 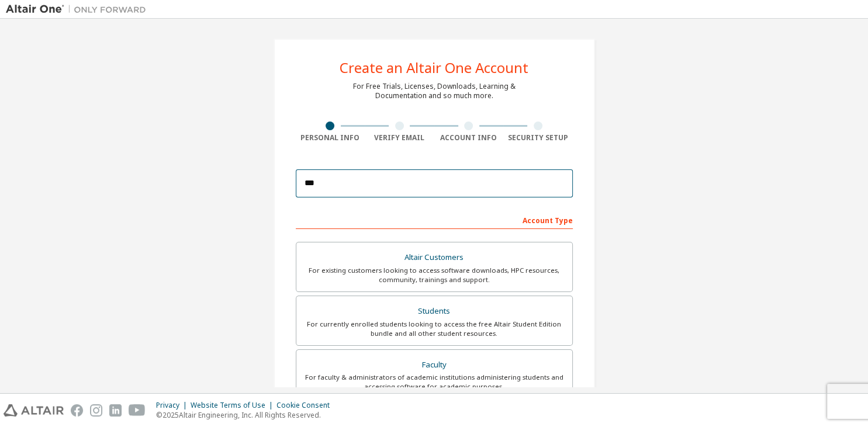 What do you see at coordinates (77, 410) in the screenshot?
I see `img: facebook.svg` at bounding box center [77, 410].